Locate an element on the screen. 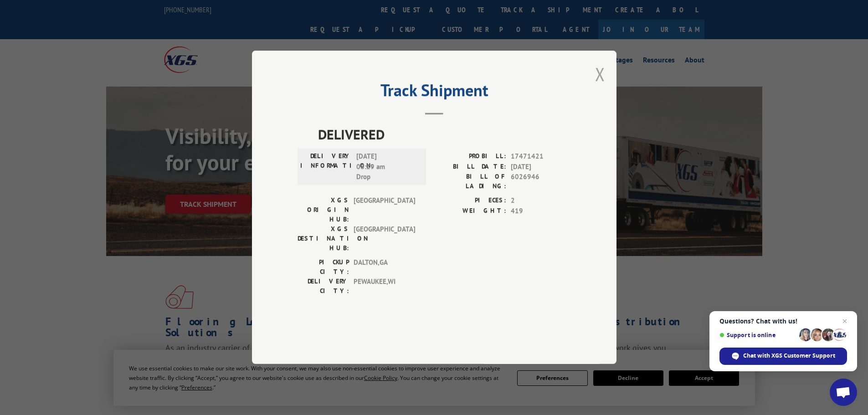 This screenshot has width=868, height=415. label: PROBILL: is located at coordinates (470, 157).